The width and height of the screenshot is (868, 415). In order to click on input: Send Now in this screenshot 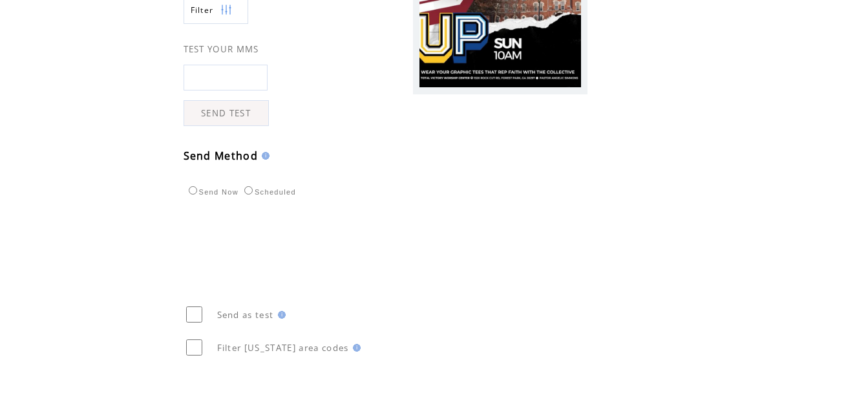, I will do `click(192, 190)`.